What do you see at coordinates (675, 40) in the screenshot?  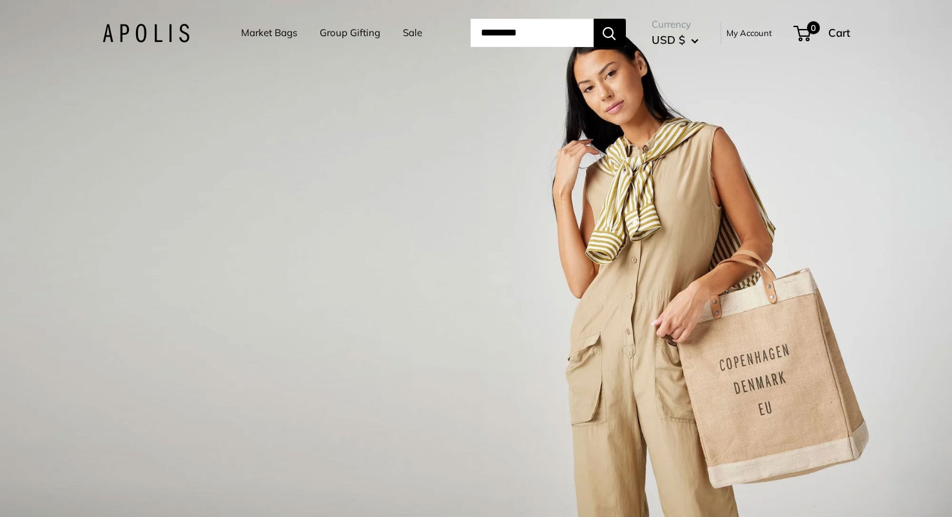 I see `button: USD $` at bounding box center [675, 40].